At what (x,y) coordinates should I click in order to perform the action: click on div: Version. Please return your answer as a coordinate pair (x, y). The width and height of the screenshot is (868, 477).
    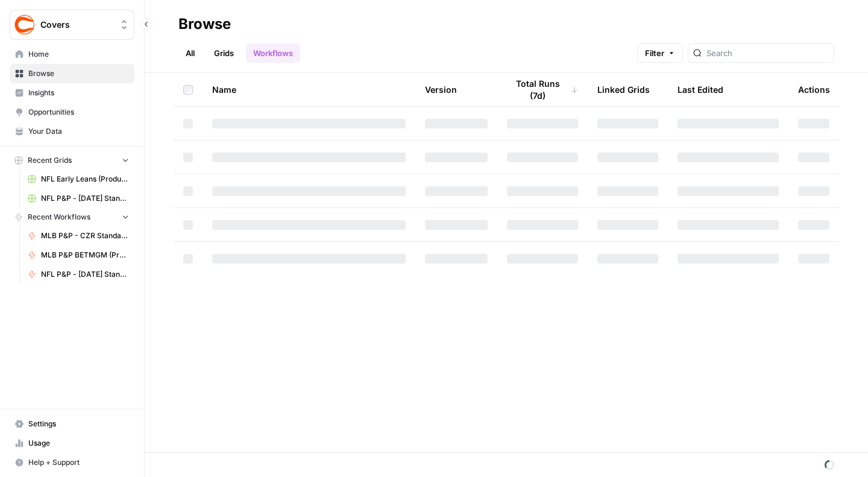
    Looking at the image, I should click on (440, 89).